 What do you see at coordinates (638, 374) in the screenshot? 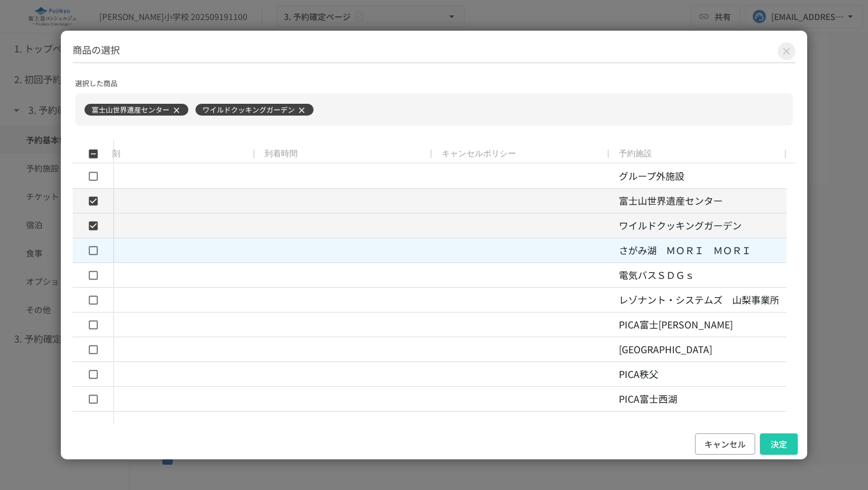
I see `p: PICA秩父` at bounding box center [638, 374].